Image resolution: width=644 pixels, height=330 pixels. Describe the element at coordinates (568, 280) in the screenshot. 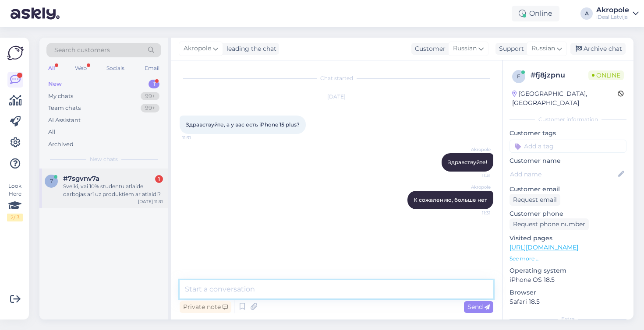

I see `p: iPhone OS 18.5` at that location.